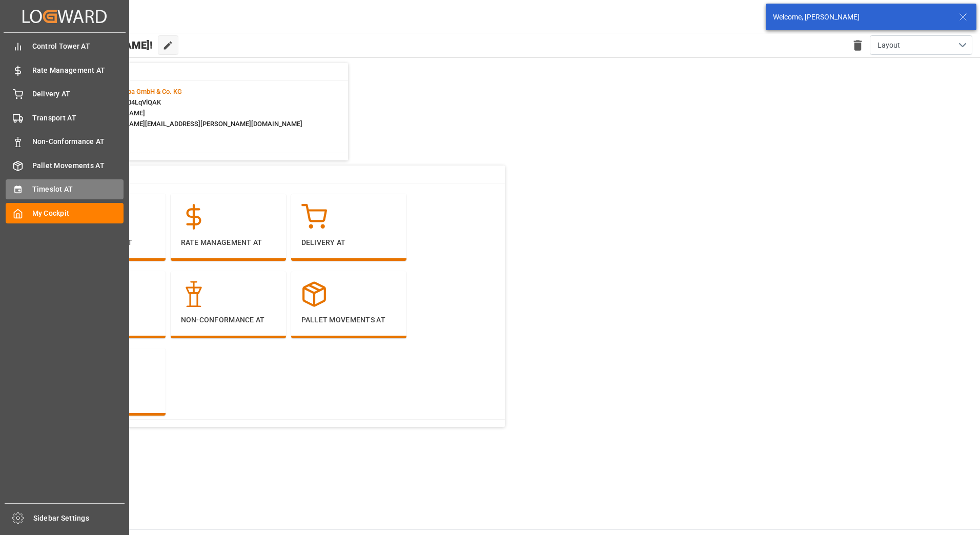 The image size is (980, 535). I want to click on span: Sidebar Settings, so click(78, 518).